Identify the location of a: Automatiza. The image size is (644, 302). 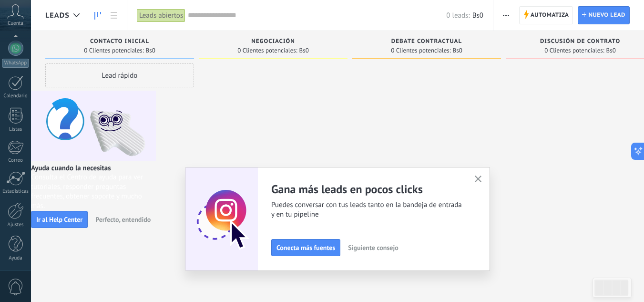
(546, 15).